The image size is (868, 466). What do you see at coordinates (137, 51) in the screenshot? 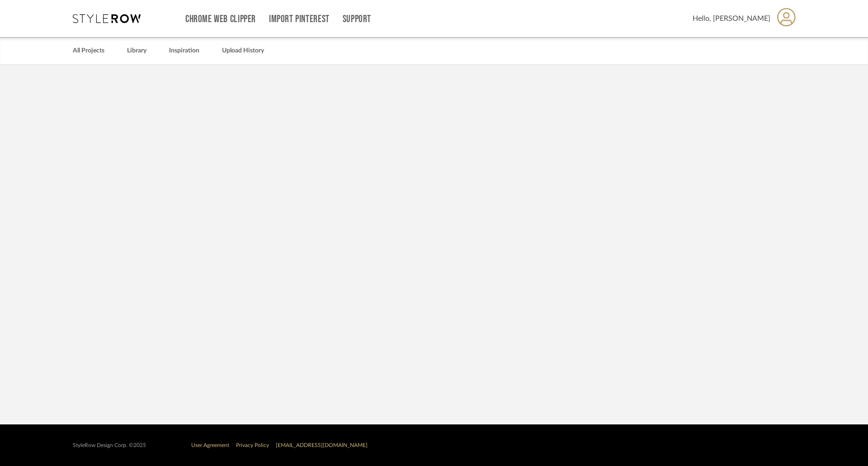
I see `a: Library` at bounding box center [137, 51].